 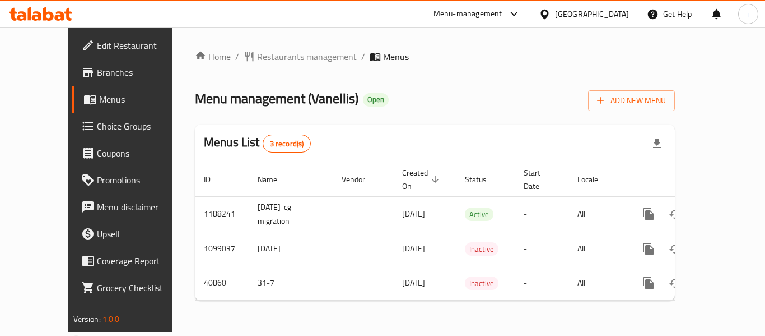 I want to click on span: 1.0.0, so click(x=111, y=319).